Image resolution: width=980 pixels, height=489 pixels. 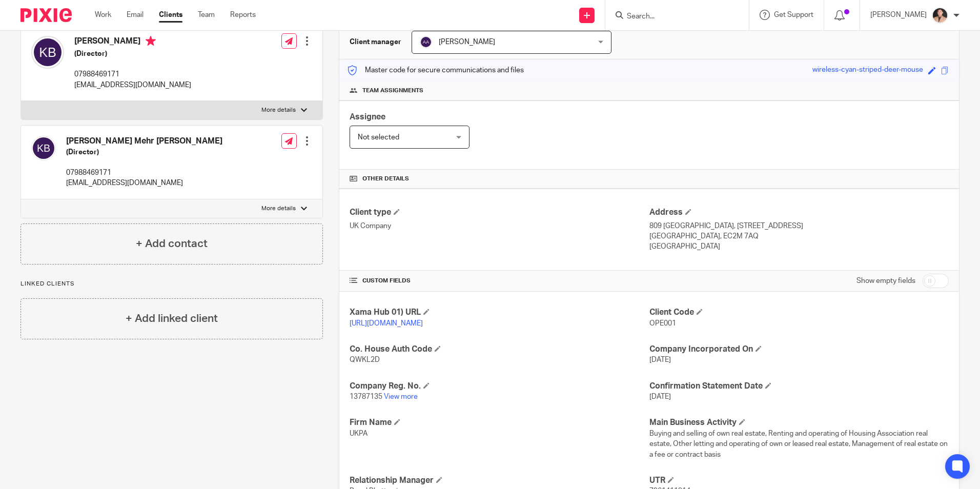 I want to click on h4: + Add linked client, so click(x=171, y=318).